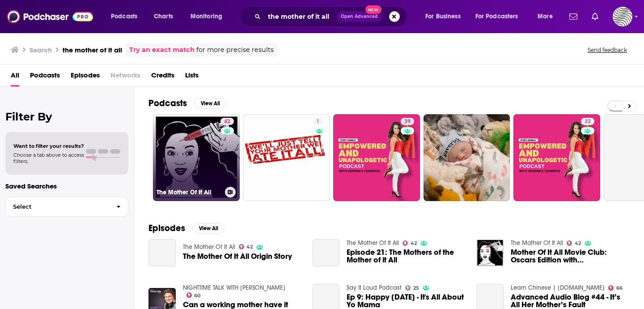 The height and width of the screenshot is (309, 644). Describe the element at coordinates (163, 77) in the screenshot. I see `a: Credits` at that location.